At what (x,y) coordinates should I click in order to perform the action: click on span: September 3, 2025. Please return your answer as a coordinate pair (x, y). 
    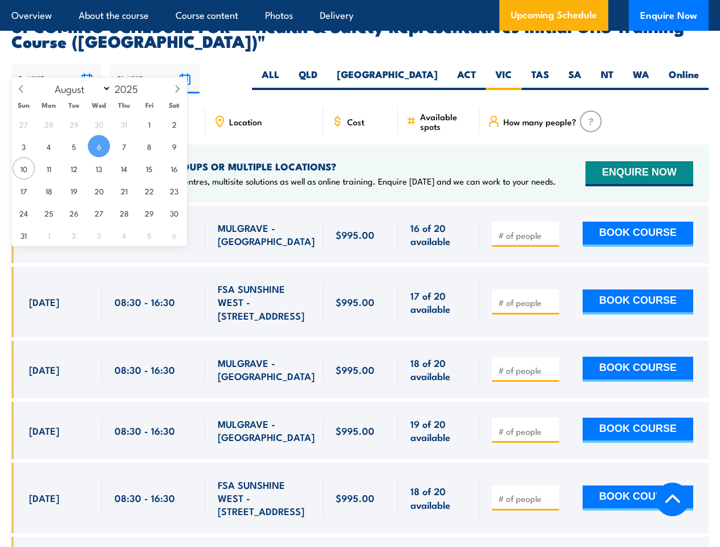
    Looking at the image, I should click on (99, 235).